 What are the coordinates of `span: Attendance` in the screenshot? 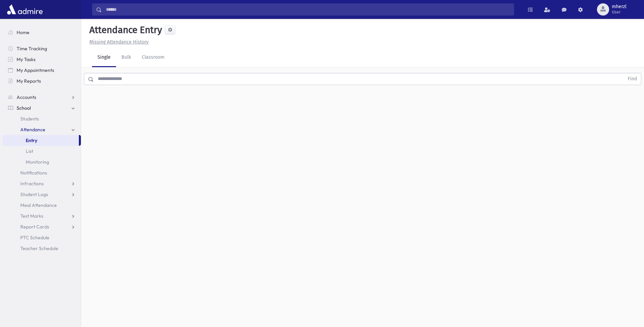 It's located at (33, 130).